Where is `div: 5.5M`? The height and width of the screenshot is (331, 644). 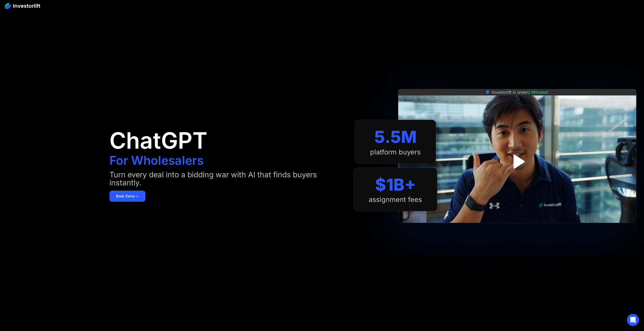 div: 5.5M is located at coordinates (395, 137).